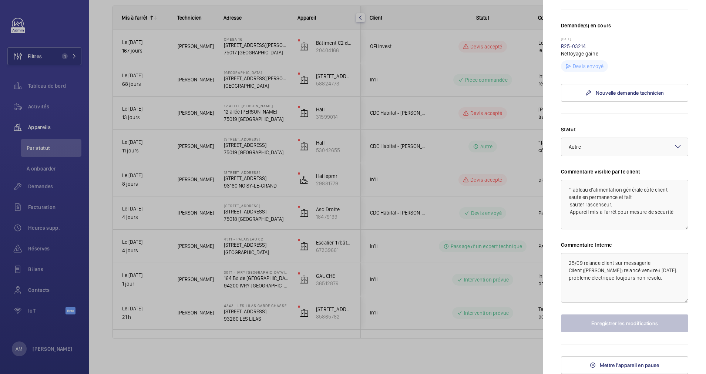 The image size is (706, 374). I want to click on label: Statut, so click(625, 130).